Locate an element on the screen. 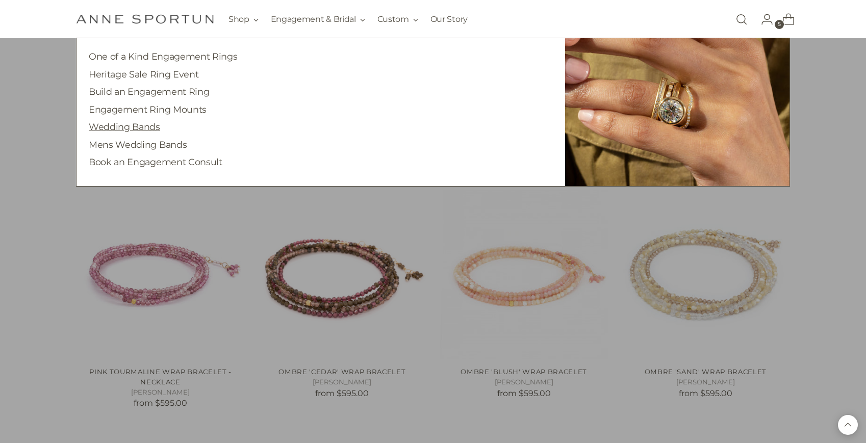 This screenshot has width=866, height=443. a: Our Story is located at coordinates (449, 19).